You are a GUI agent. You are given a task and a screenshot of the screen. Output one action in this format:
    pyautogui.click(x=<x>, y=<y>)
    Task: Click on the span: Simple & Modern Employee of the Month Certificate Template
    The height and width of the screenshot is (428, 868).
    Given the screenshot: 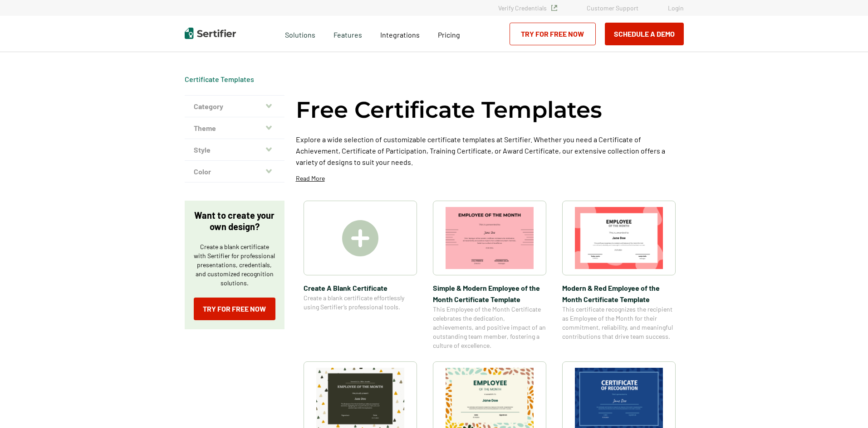 What is the action you would take?
    pyautogui.click(x=489, y=294)
    